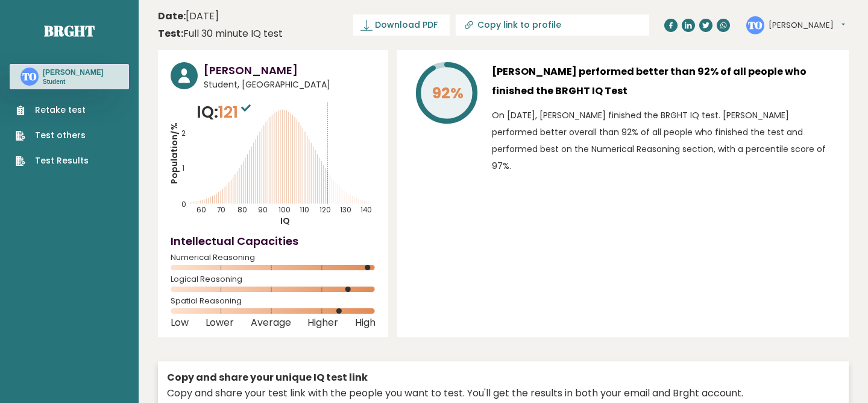 The image size is (868, 403). I want to click on tspan: 120, so click(325, 210).